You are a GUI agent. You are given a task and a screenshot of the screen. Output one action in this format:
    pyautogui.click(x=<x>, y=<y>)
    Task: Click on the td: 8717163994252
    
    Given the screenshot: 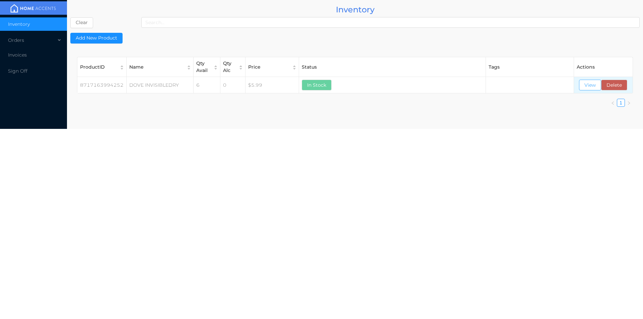 What is the action you would take?
    pyautogui.click(x=102, y=85)
    